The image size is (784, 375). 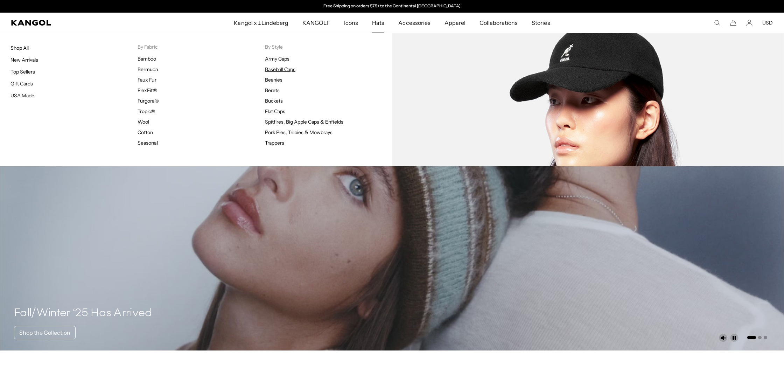 What do you see at coordinates (723, 338) in the screenshot?
I see `button: Unmute` at bounding box center [723, 338].